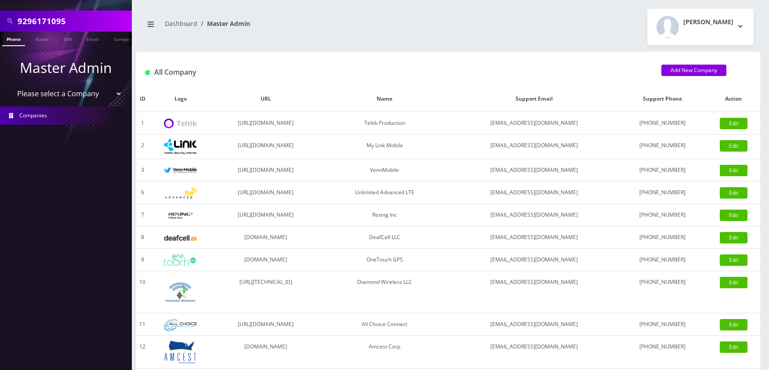 The width and height of the screenshot is (769, 370). What do you see at coordinates (224, 23) in the screenshot?
I see `li: Master Admin` at bounding box center [224, 23].